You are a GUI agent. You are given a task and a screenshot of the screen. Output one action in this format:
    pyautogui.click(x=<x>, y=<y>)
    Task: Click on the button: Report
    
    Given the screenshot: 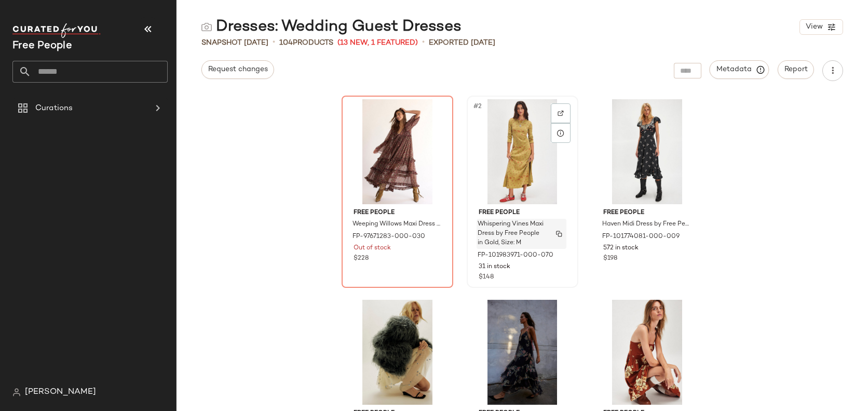 What is the action you would take?
    pyautogui.click(x=796, y=70)
    